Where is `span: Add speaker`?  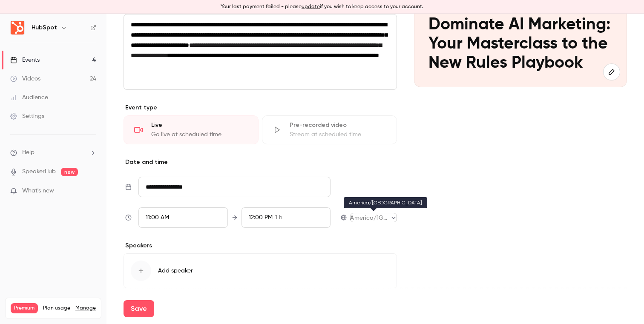
span: Add speaker is located at coordinates (176, 271).